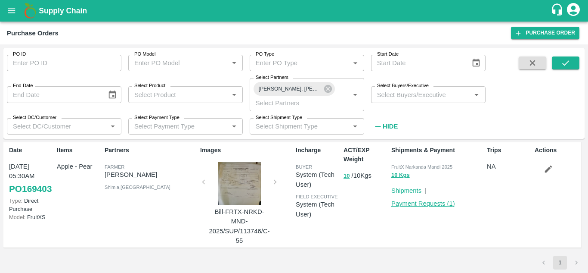  I want to click on p: ACT/EXP Weight, so click(366, 155).